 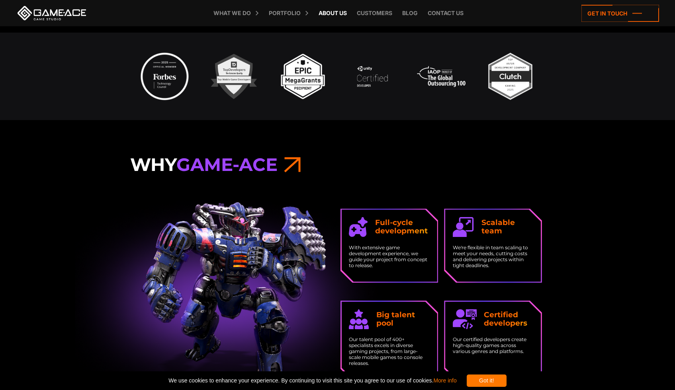 I want to click on h3: Why, so click(x=338, y=165).